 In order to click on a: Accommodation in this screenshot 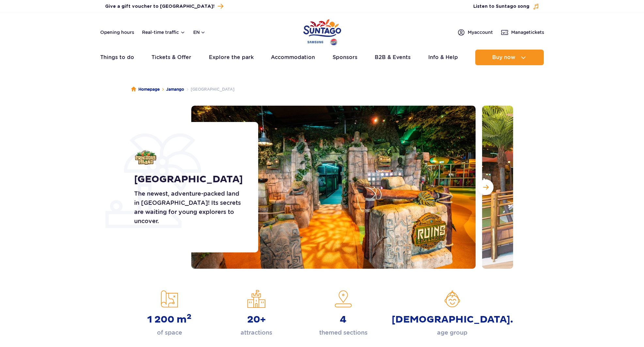, I will do `click(293, 57)`.